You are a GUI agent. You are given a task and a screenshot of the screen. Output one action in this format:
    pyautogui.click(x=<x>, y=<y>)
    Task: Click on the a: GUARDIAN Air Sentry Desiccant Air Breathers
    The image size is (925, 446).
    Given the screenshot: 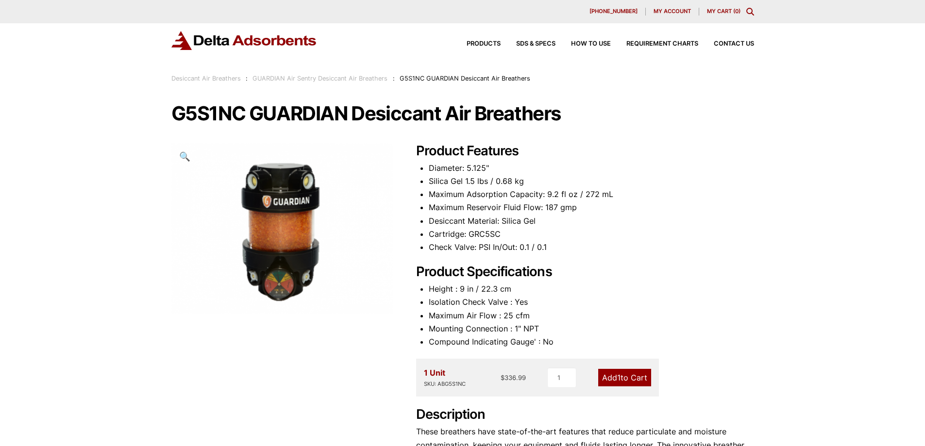 What is the action you would take?
    pyautogui.click(x=320, y=78)
    